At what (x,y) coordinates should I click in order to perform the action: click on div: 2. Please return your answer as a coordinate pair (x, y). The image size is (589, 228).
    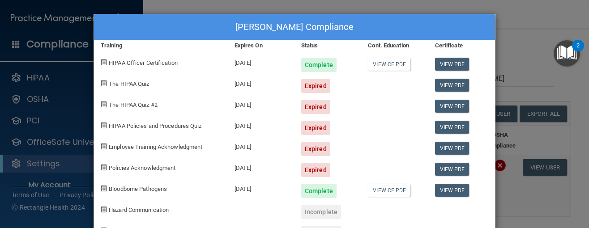
    Looking at the image, I should click on (577, 51).